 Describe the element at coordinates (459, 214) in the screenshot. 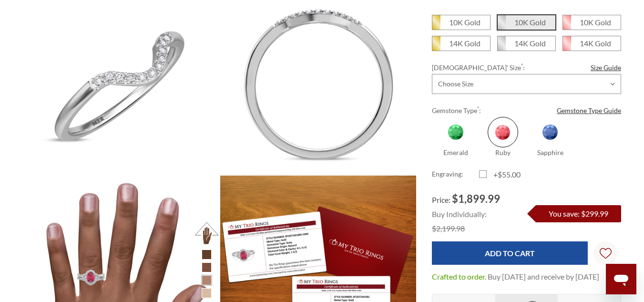

I see `span: Buy Individually:` at that location.